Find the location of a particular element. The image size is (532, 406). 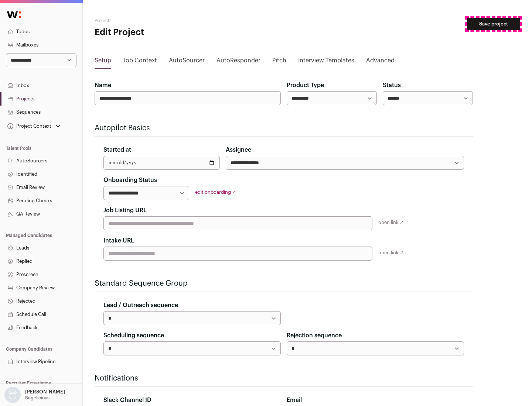

a: AutoResponder is located at coordinates (239, 62).